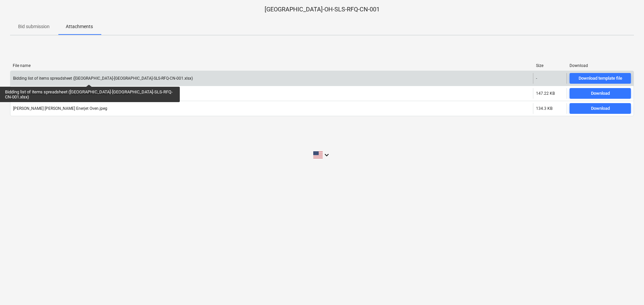 The height and width of the screenshot is (305, 644). What do you see at coordinates (544, 108) in the screenshot?
I see `div: 134.3 KB` at bounding box center [544, 108].